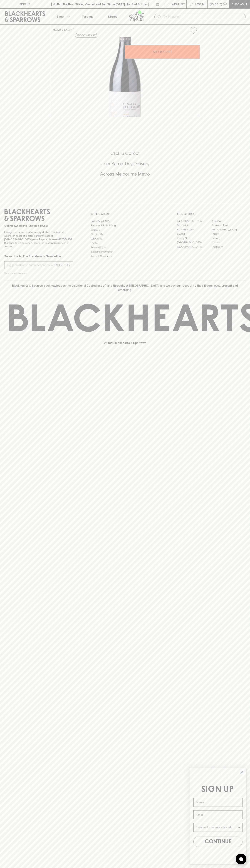 This screenshot has height=868, width=250. Describe the element at coordinates (64, 265) in the screenshot. I see `p: SUBSCRIBE` at that location.